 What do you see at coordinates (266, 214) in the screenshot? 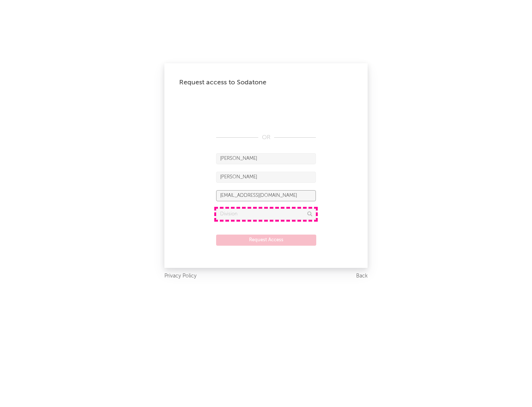
I see `input: Division` at bounding box center [266, 214].